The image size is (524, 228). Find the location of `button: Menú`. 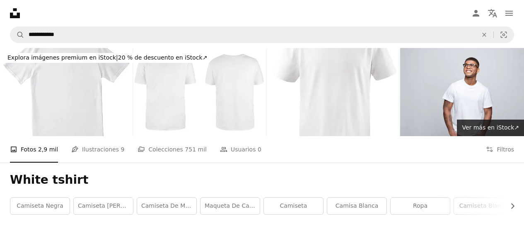

button: Menú is located at coordinates (509, 13).